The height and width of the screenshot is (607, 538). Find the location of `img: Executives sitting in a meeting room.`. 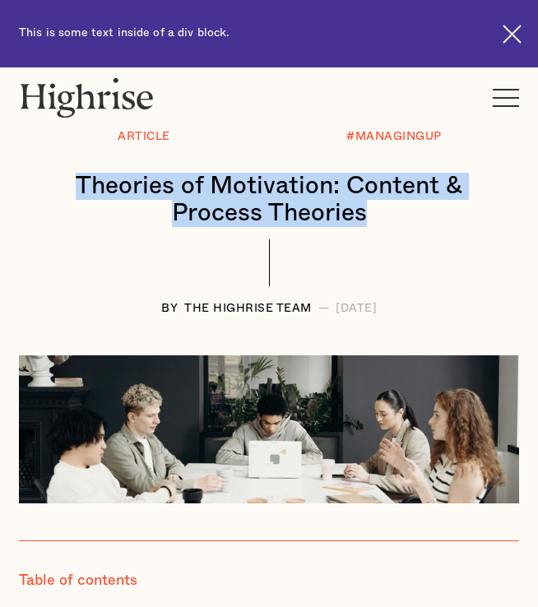

img: Executives sitting in a meeting room. is located at coordinates (269, 429).